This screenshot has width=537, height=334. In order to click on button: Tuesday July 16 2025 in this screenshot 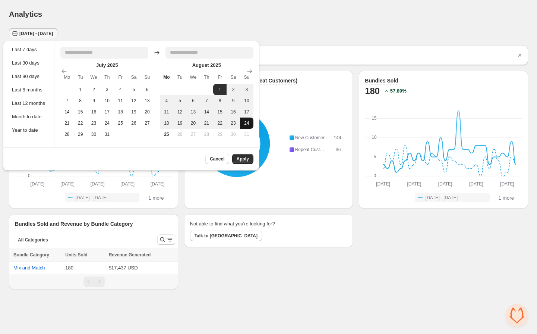, I will do `click(94, 112)`.